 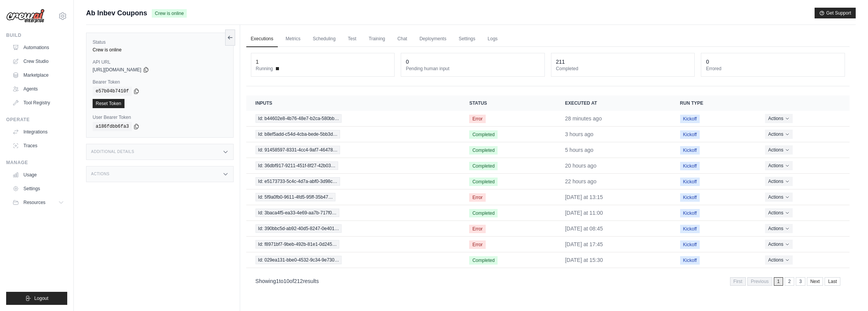 What do you see at coordinates (299, 228) in the screenshot?
I see `span: Id: 390bbc5d-ab92-40d5-8247-0e401…` at bounding box center [299, 228].